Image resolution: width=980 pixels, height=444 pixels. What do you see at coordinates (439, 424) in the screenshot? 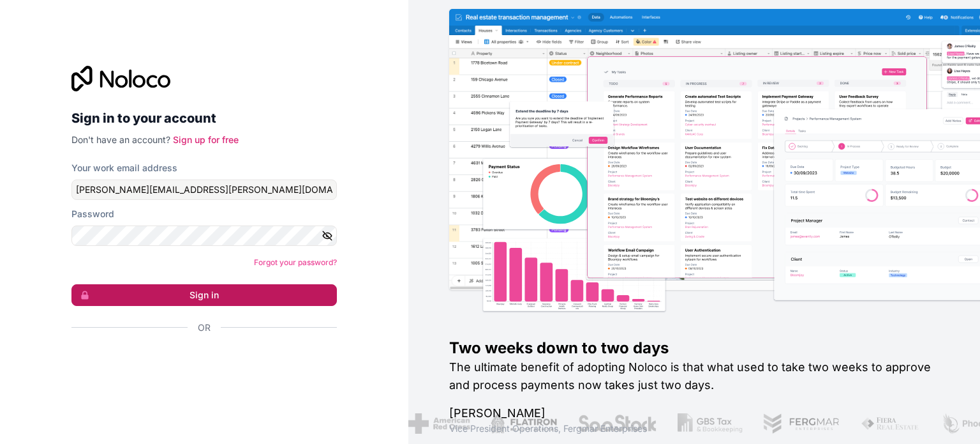
I see `img: /assets/american-red-cross-BAupjrZR.png` at bounding box center [439, 424].